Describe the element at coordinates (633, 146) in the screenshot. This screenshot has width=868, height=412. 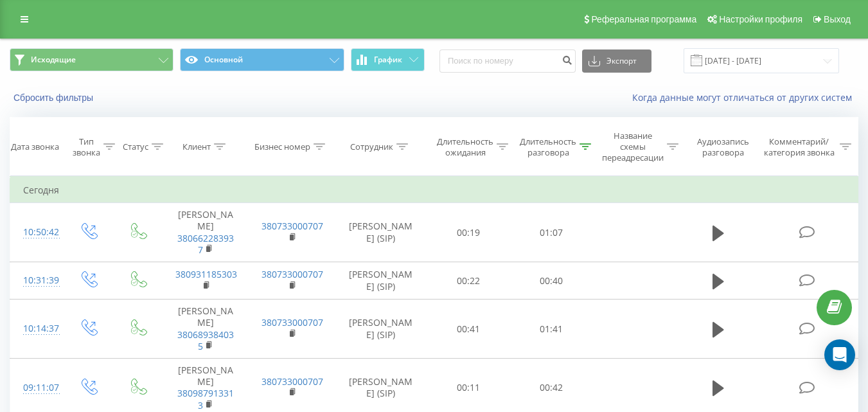
I see `div: Название схемы переадресации` at that location.